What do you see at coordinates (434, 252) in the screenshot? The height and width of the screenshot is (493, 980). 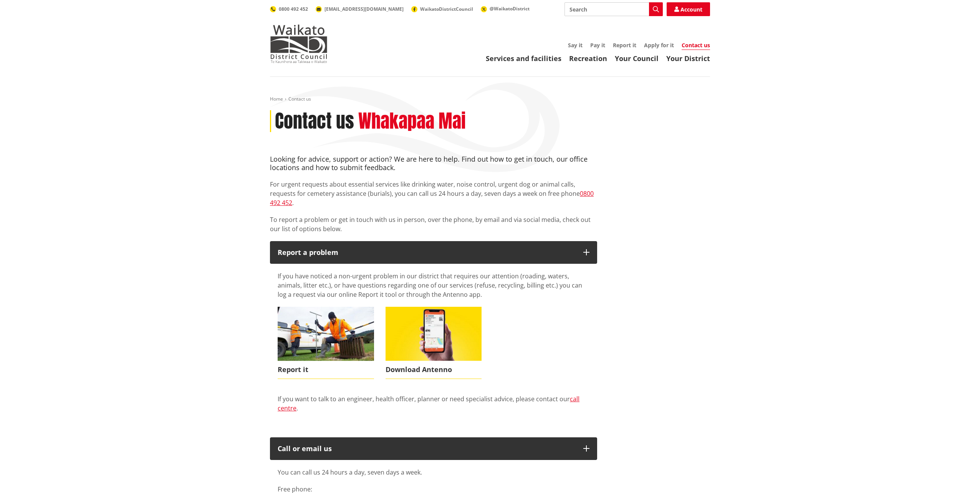 I see `button: Report a problem` at bounding box center [434, 252].